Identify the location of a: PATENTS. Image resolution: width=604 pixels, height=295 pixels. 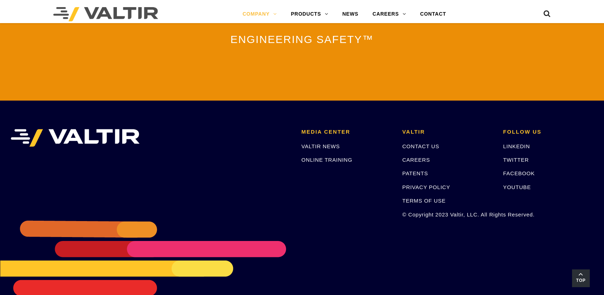
(415, 173).